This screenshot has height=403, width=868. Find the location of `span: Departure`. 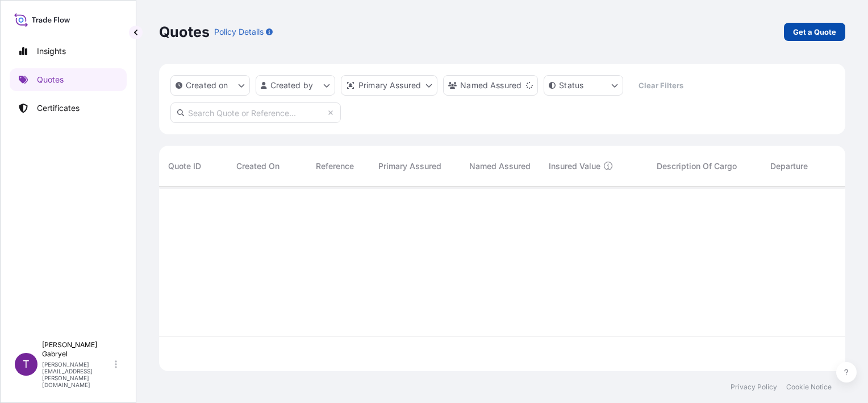

span: Departure is located at coordinates (789, 166).